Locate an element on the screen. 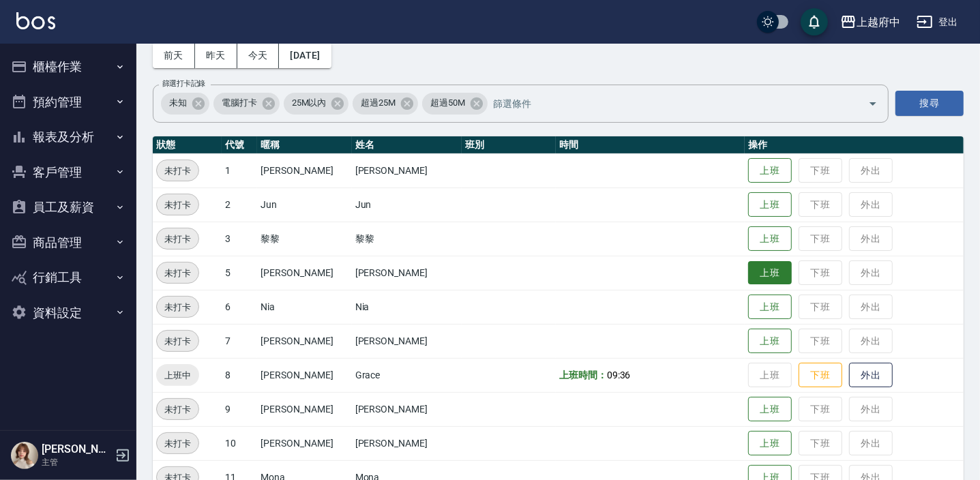 The image size is (980, 480). td: 7 is located at coordinates (240, 341).